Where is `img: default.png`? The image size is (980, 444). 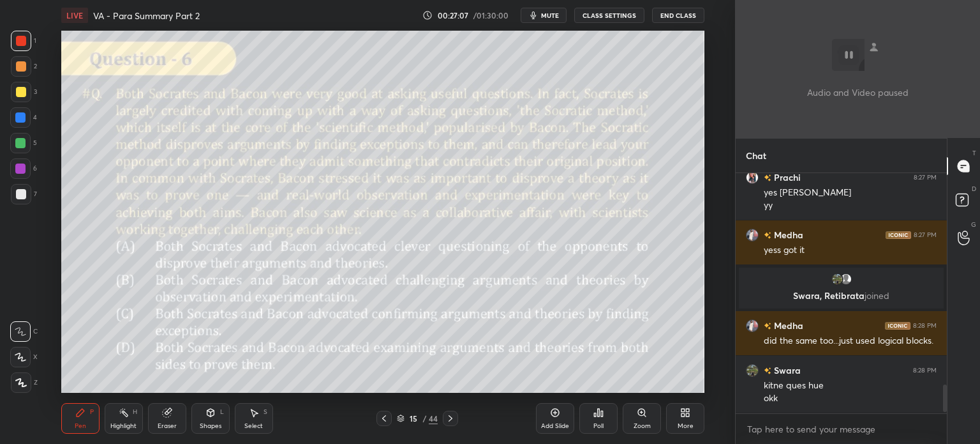 img: default.png is located at coordinates (846, 279).